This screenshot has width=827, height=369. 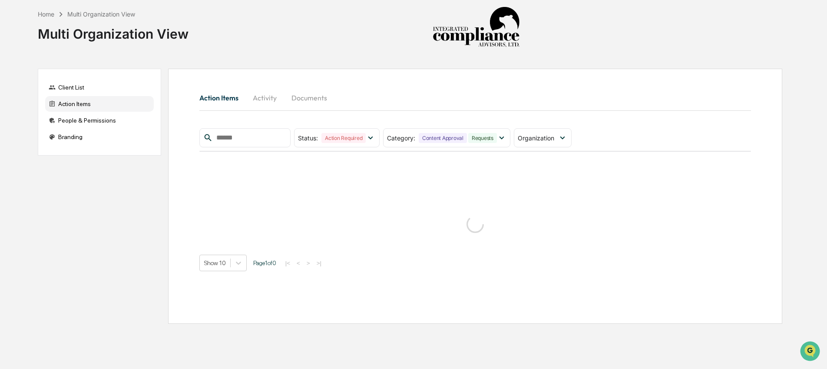 I want to click on button: Action Items, so click(x=222, y=98).